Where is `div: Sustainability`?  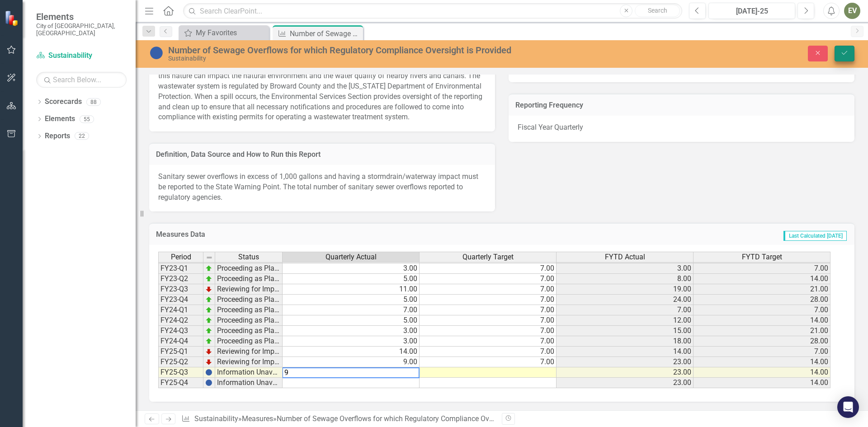
div: Sustainability is located at coordinates (356, 58).